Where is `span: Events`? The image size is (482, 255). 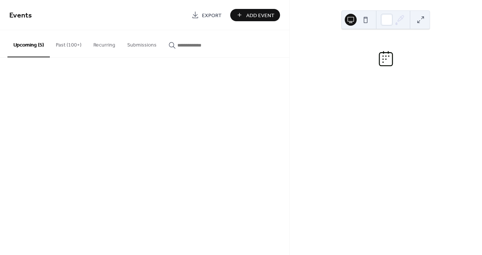
span: Events is located at coordinates (20, 15).